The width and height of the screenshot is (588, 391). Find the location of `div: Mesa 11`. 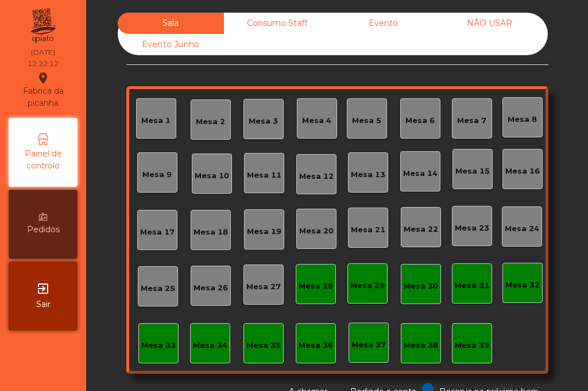

div: Mesa 11 is located at coordinates (264, 176).